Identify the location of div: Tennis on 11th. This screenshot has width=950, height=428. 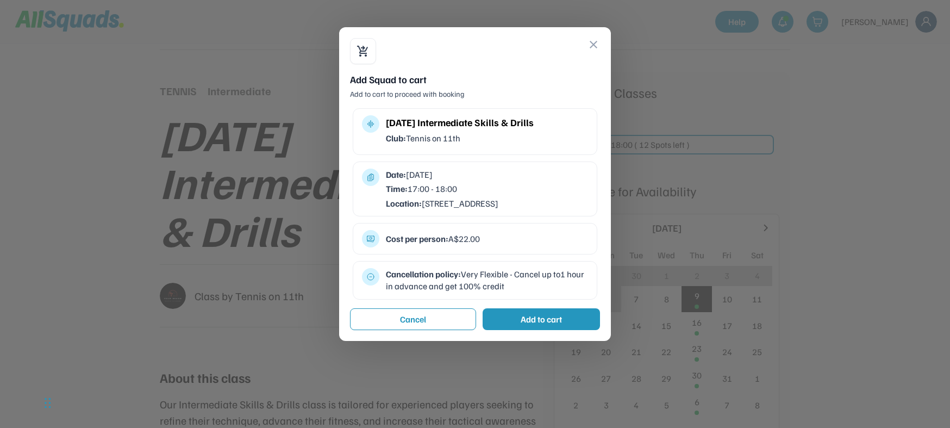
(487, 138).